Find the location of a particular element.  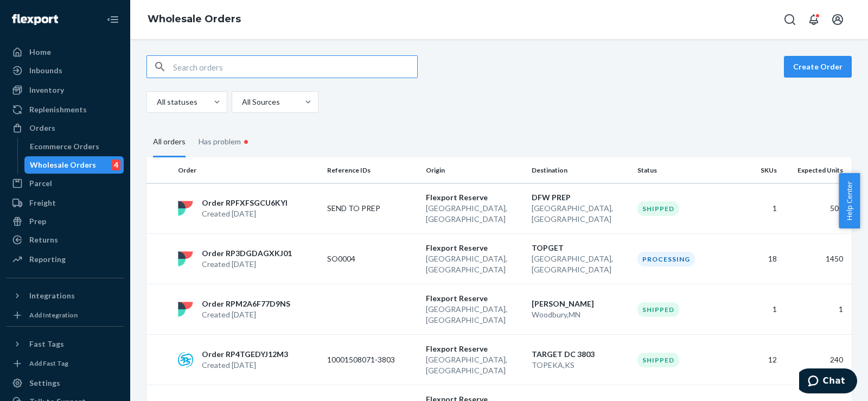

td: 500 is located at coordinates (816, 208).